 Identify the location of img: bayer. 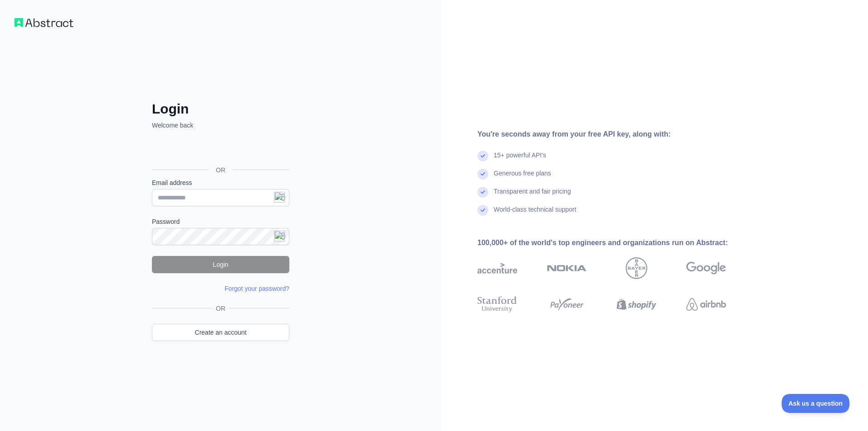
(637, 268).